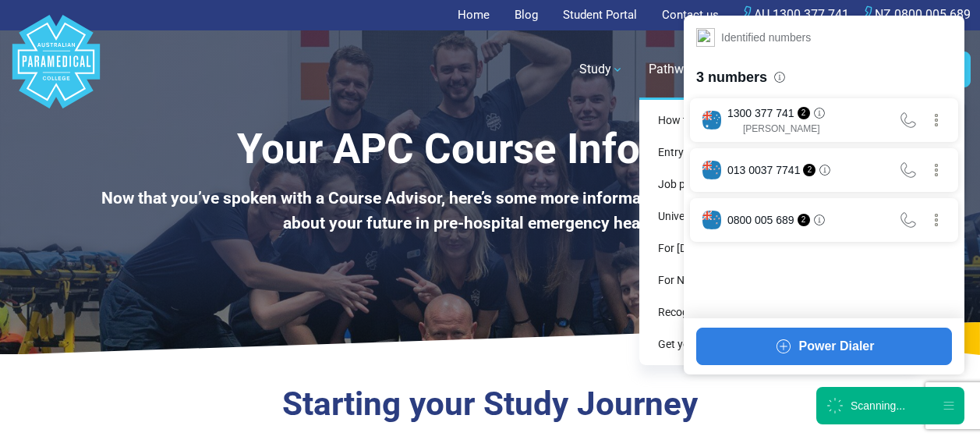 This screenshot has width=980, height=440. What do you see at coordinates (682, 70) in the screenshot?
I see `a: Pathways` at bounding box center [682, 70].